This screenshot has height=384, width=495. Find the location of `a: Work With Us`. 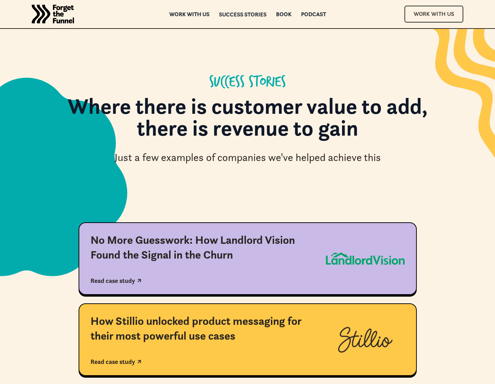

a: Work With Us is located at coordinates (433, 14).